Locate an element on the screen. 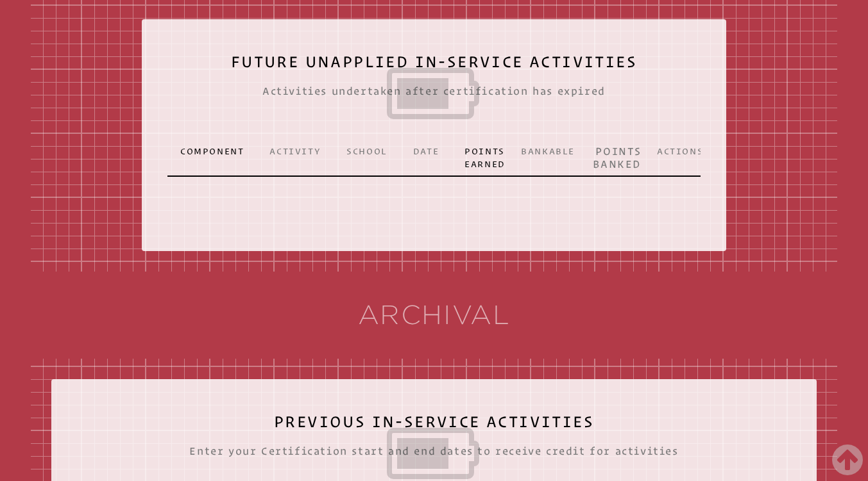 The image size is (868, 481). p: School is located at coordinates (367, 151).